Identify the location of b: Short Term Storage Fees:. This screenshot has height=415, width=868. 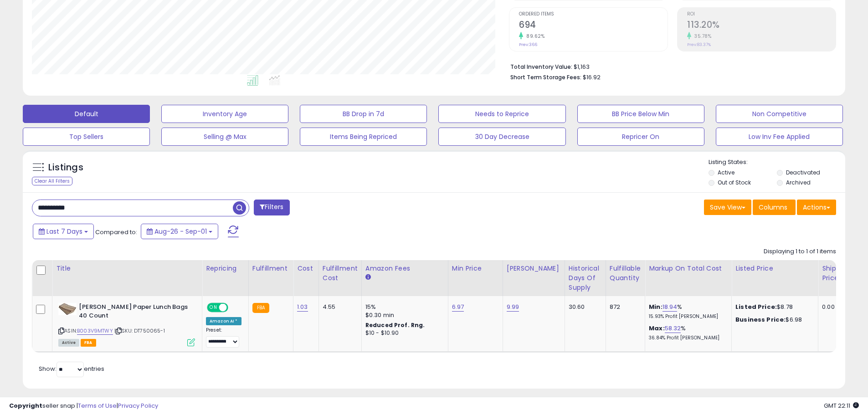
(546, 77).